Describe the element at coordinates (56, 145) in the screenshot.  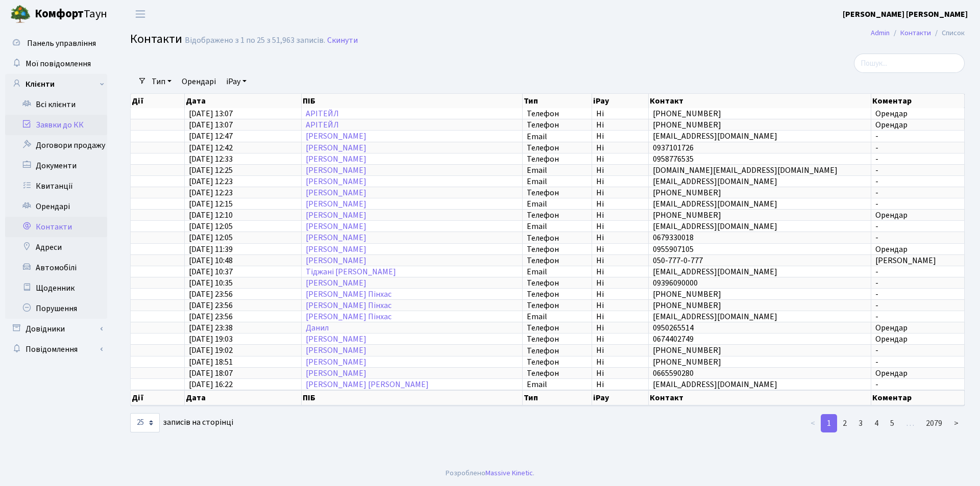
I see `a: Договори продажу` at that location.